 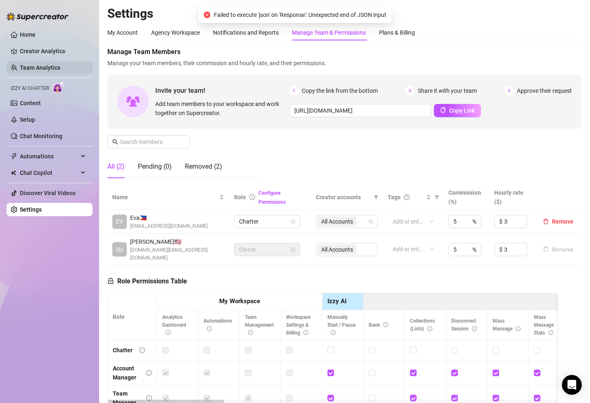 What do you see at coordinates (337, 222) in the screenshot?
I see `span: All Accounts` at bounding box center [337, 222].